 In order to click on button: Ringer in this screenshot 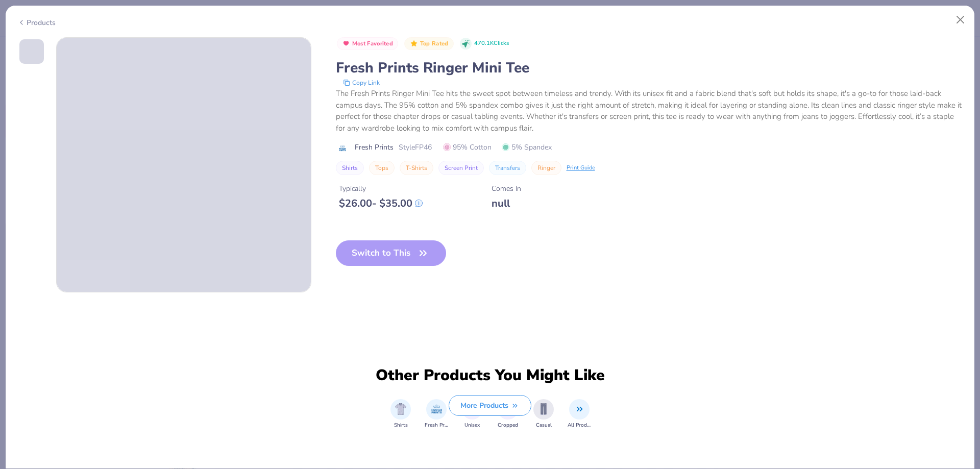, I will do `click(547, 168)`.